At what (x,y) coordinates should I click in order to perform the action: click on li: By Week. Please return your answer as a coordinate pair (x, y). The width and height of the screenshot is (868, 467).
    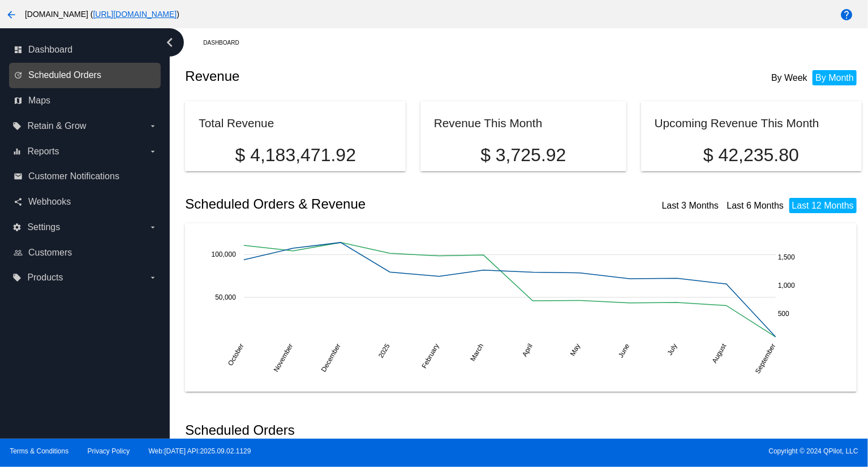
    Looking at the image, I should click on (789, 77).